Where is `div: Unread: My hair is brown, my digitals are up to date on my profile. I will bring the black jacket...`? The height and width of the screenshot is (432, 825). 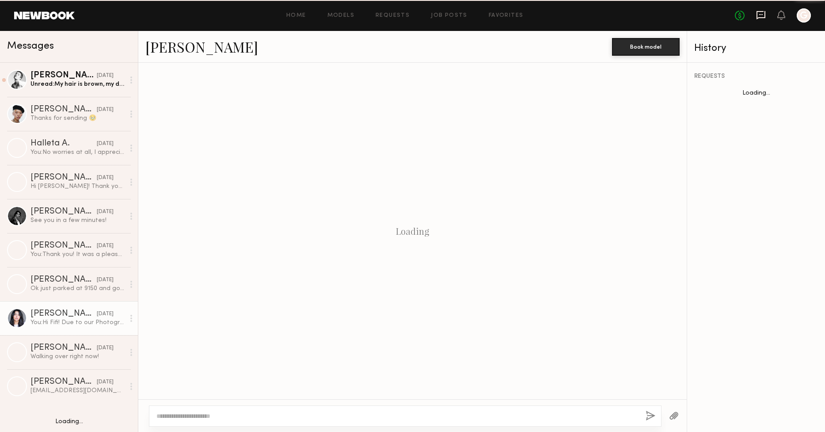 div: Unread: My hair is brown, my digitals are up to date on my profile. I will bring the black jacket... is located at coordinates (77, 84).